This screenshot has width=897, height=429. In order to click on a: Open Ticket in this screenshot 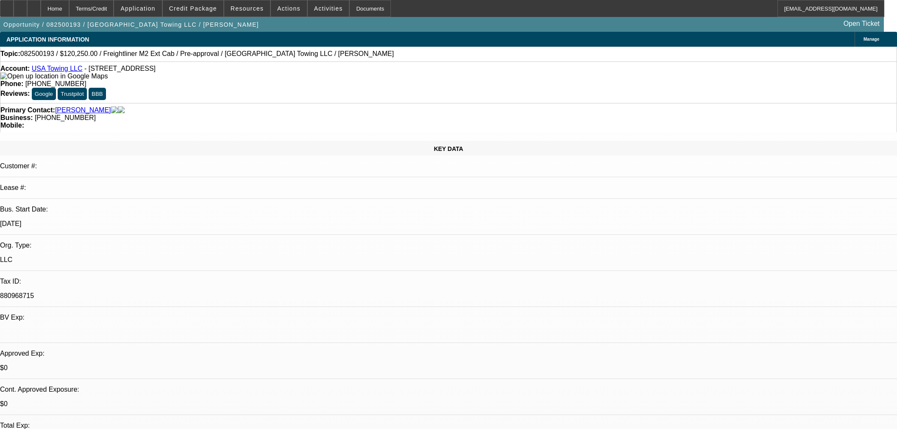, I will do `click(862, 24)`.